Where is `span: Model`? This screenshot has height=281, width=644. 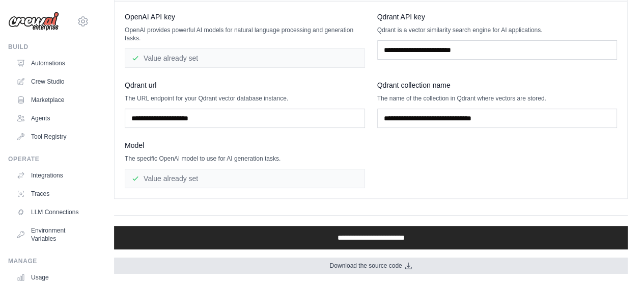 span: Model is located at coordinates (134, 145).